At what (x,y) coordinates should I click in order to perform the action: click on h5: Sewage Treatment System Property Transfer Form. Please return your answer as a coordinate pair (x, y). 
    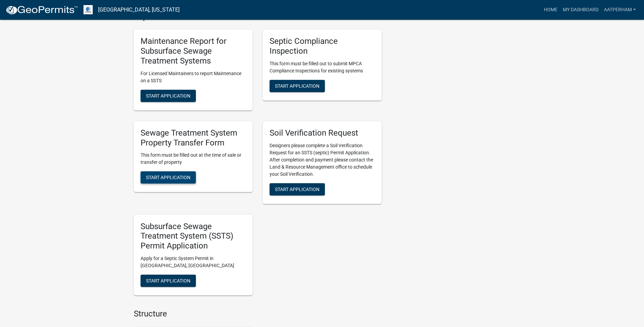
    Looking at the image, I should click on (193, 138).